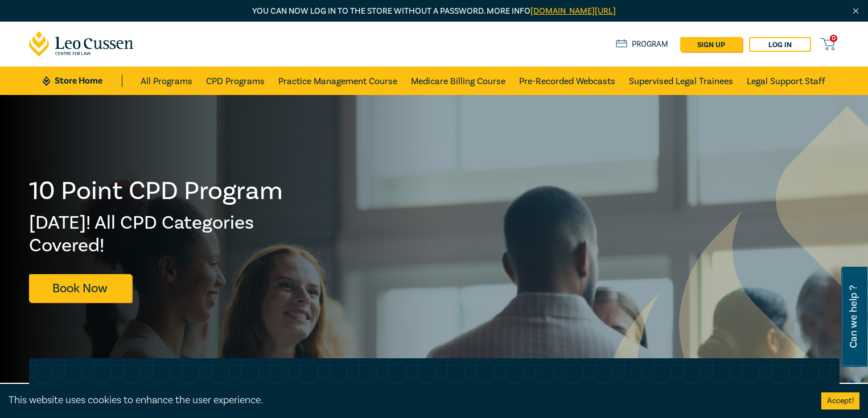 The image size is (868, 418). I want to click on p: You can now log in to the store without a password. More info, so click(434, 11).